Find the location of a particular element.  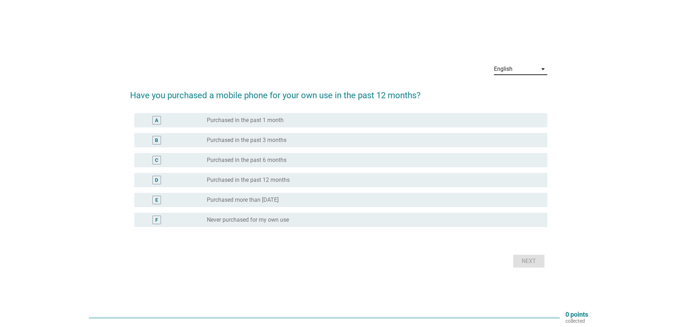

label: Never purchased for my own use is located at coordinates (248, 220).